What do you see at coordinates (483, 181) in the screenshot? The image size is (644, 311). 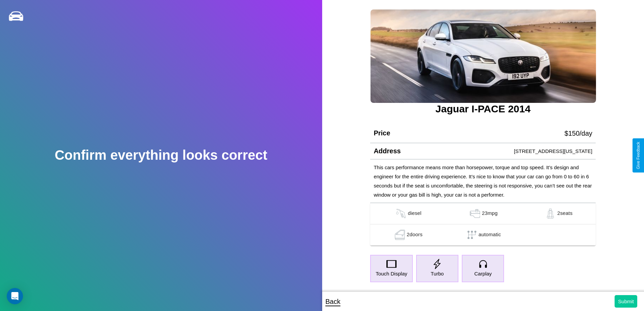 I see `p: This cars performance means more than horsepower, torque and top speed. It’s design and engineer ...` at bounding box center [483, 181].